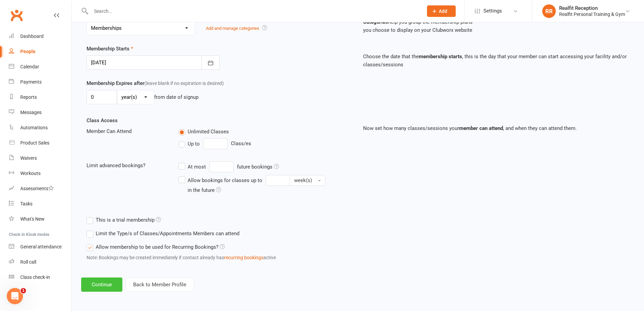 Image resolution: width=644 pixels, height=311 pixels. I want to click on a: Waivers, so click(40, 158).